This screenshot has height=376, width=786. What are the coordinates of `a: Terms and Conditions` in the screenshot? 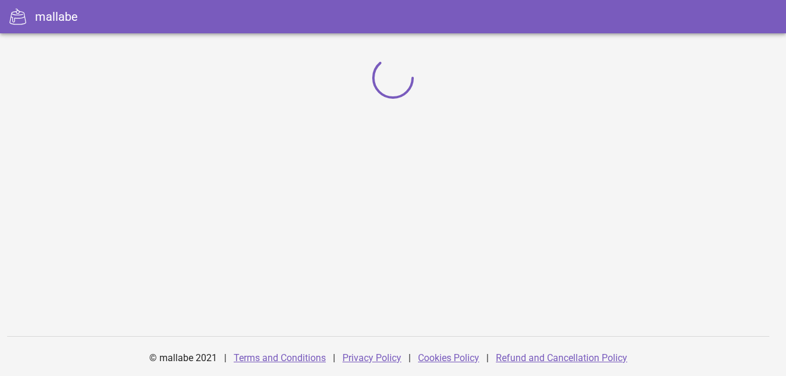 It's located at (279, 357).